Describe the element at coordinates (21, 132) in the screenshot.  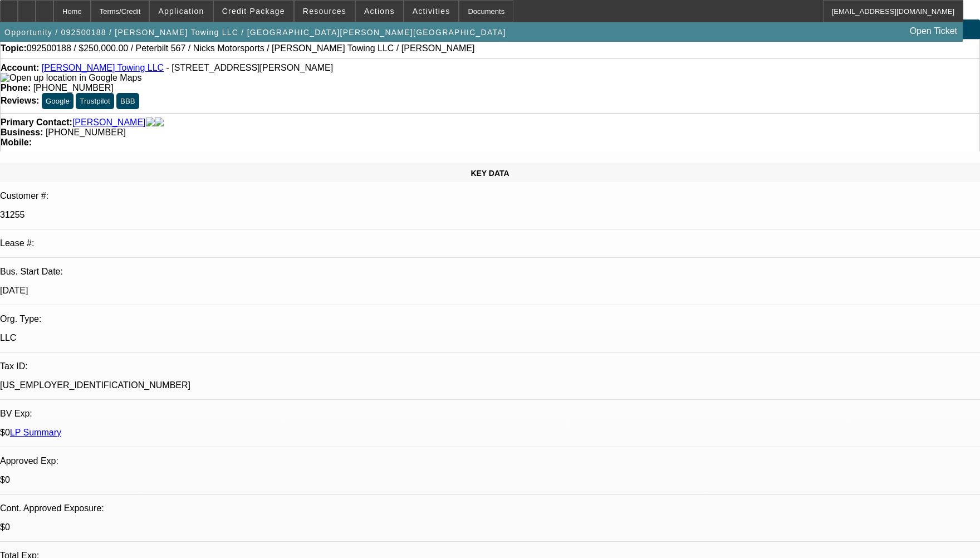
I see `strong: Business:` at that location.